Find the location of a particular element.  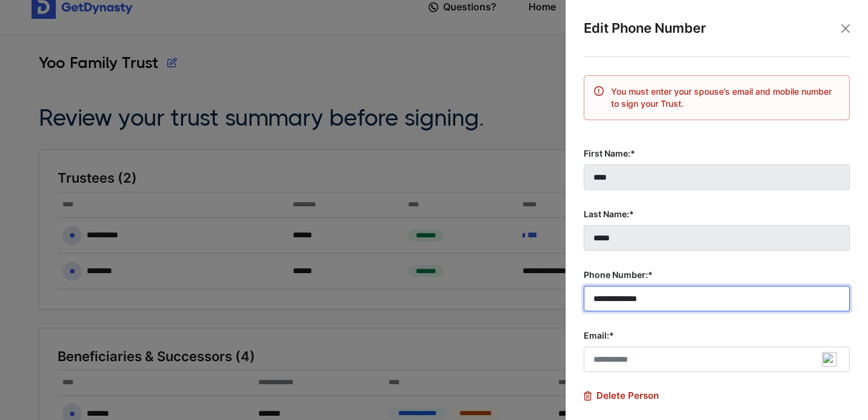

a: Delete Person is located at coordinates (716, 395).